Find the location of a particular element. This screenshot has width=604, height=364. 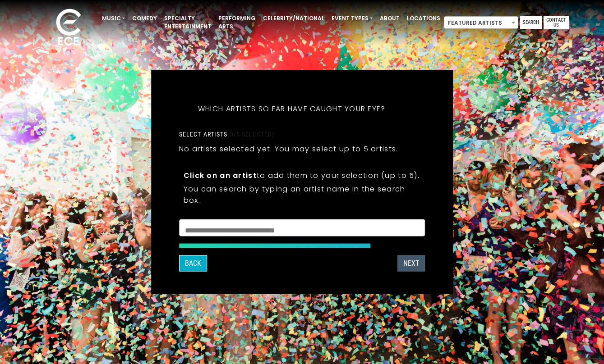

a: Search is located at coordinates (531, 22).